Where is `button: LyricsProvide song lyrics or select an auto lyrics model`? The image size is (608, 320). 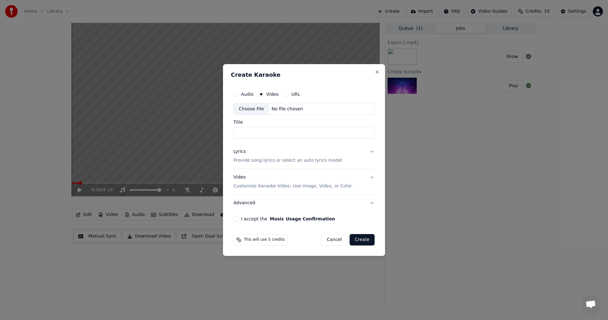 button: LyricsProvide song lyrics or select an auto lyrics model is located at coordinates (304, 156).